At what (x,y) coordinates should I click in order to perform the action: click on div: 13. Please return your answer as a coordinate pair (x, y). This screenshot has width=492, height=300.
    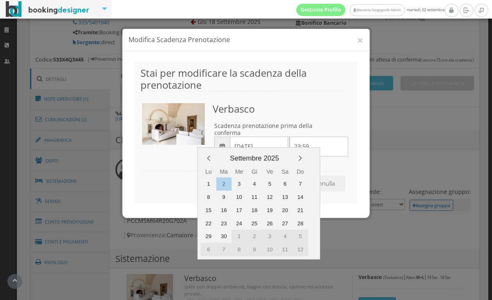
    Looking at the image, I should click on (285, 197).